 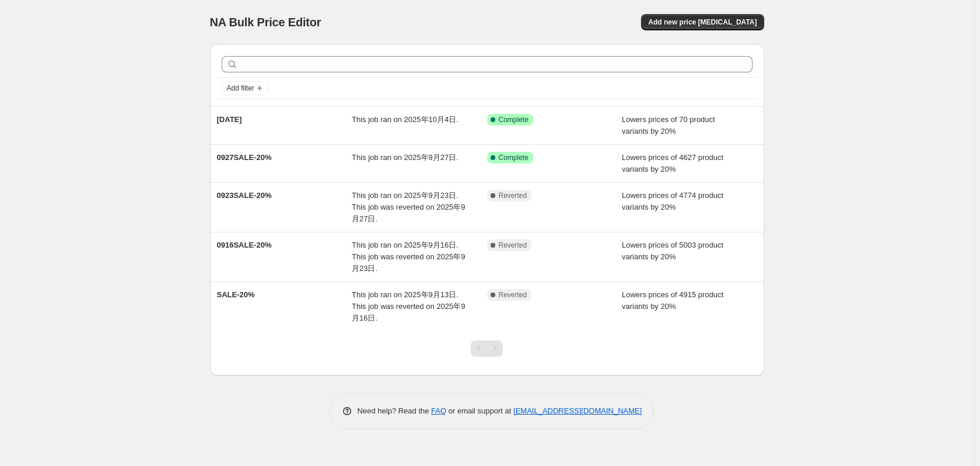 I want to click on span: or email support at, so click(x=479, y=411).